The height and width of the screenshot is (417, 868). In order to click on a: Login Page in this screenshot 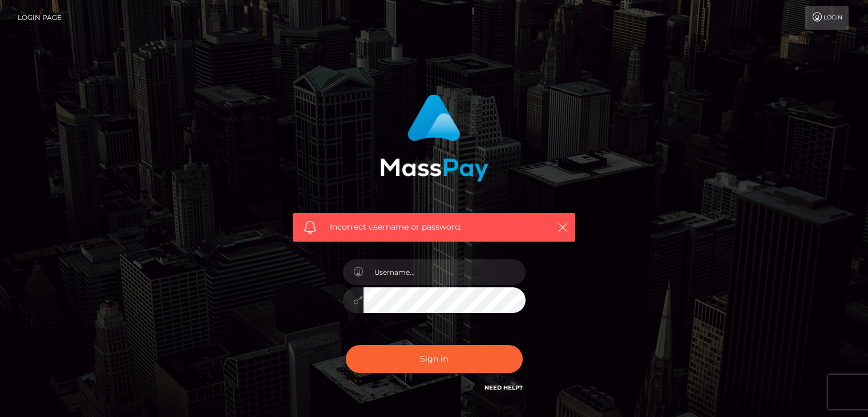, I will do `click(39, 18)`.